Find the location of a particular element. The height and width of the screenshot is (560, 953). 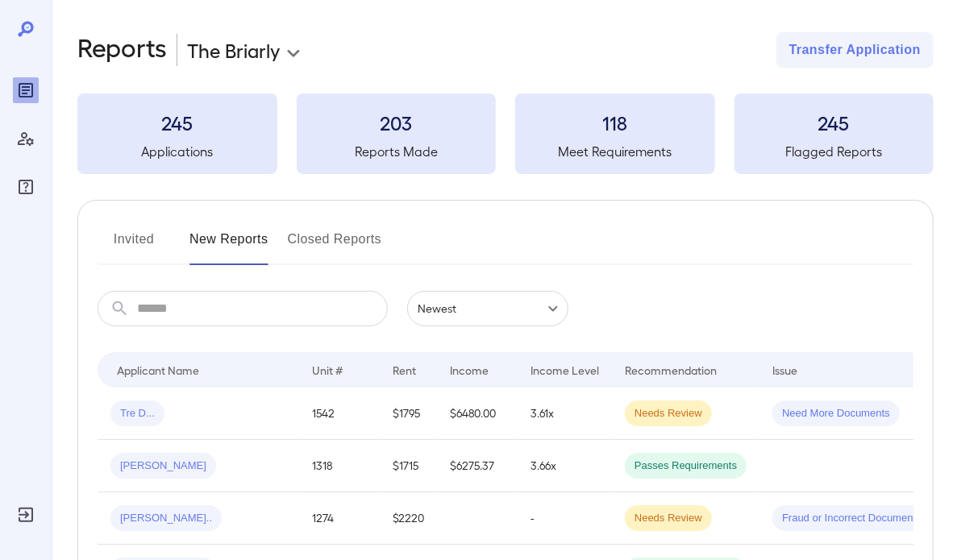

h3: 203 is located at coordinates (397, 122).